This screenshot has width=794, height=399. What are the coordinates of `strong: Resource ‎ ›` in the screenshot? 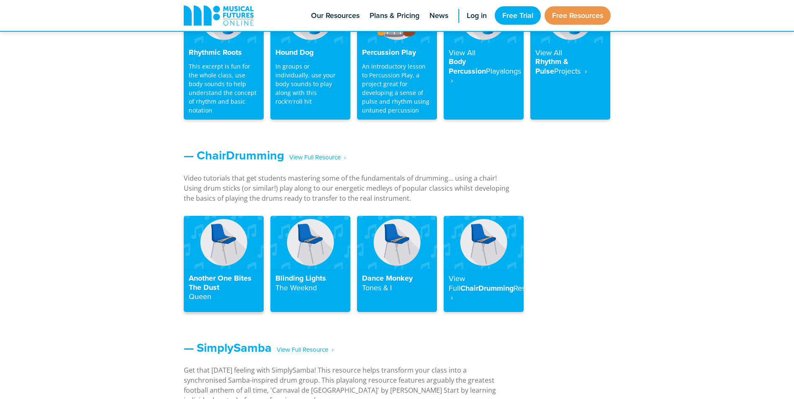 It's located at (496, 293).